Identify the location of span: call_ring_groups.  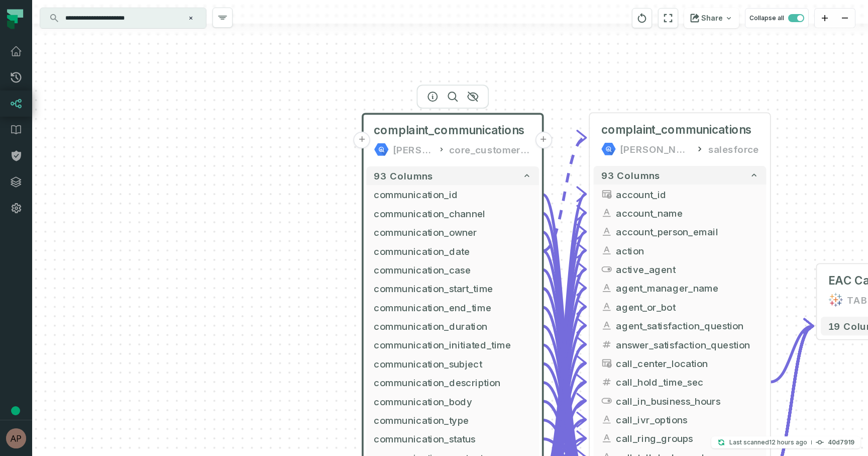
(687, 439).